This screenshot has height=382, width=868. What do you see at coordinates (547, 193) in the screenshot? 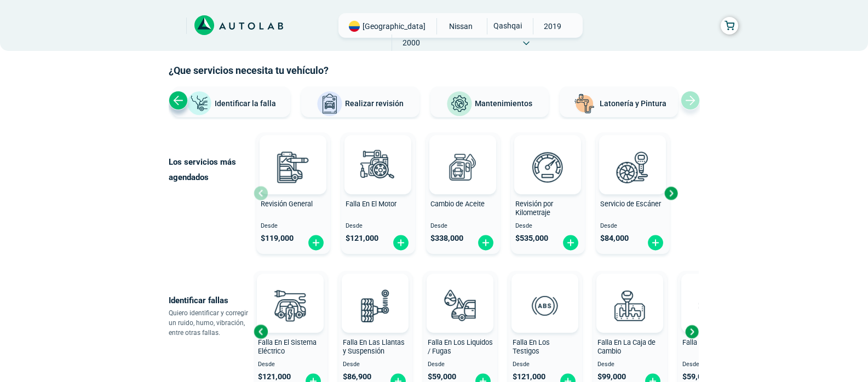
I see `button: Revisión por Kilometraje Desde $535,000` at bounding box center [547, 193].